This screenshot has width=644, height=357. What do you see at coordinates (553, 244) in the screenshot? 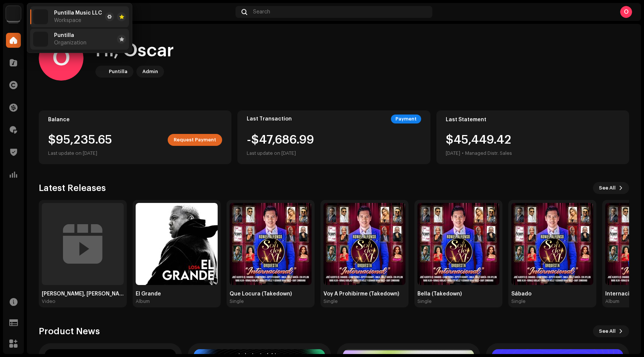
I see `img: 58019ce1-785d-43e2-b974-88b7bf3b60b2` at bounding box center [553, 244].